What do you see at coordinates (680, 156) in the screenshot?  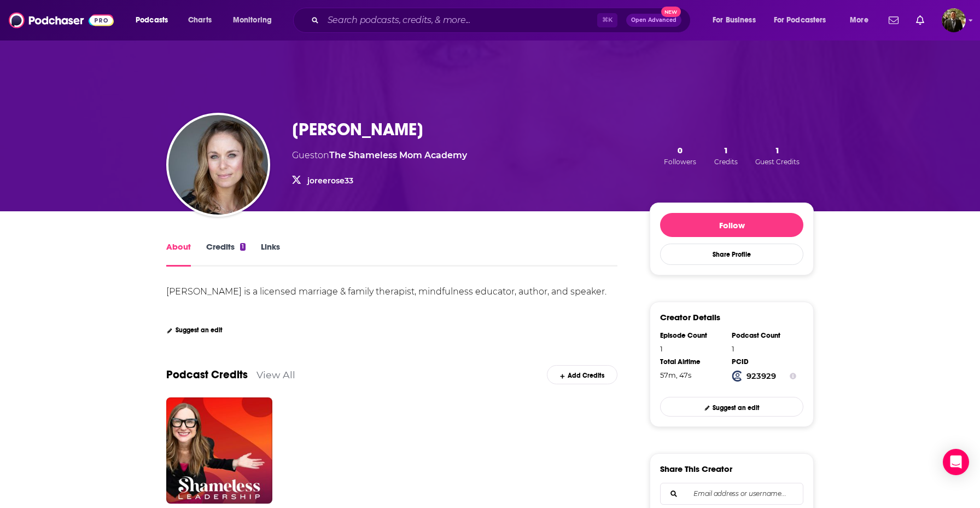 I see `button: 0Followers` at bounding box center [680, 156].